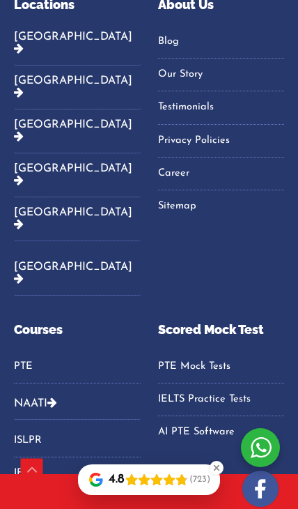 This screenshot has width=298, height=509. I want to click on a: Sitemap, so click(222, 206).